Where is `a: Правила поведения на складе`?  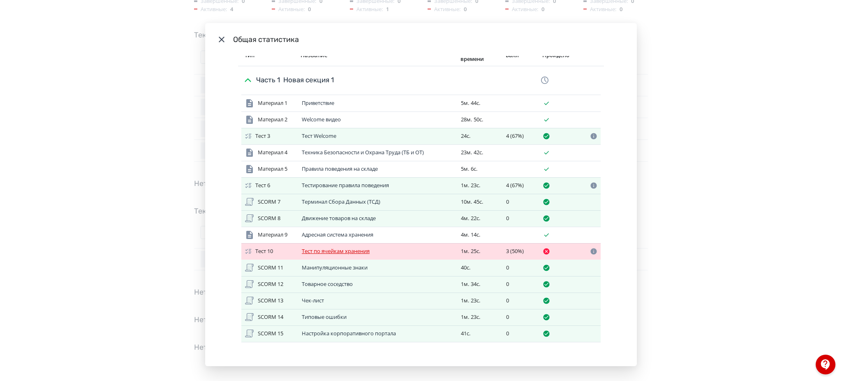
a: Правила поведения на складе is located at coordinates (340, 169).